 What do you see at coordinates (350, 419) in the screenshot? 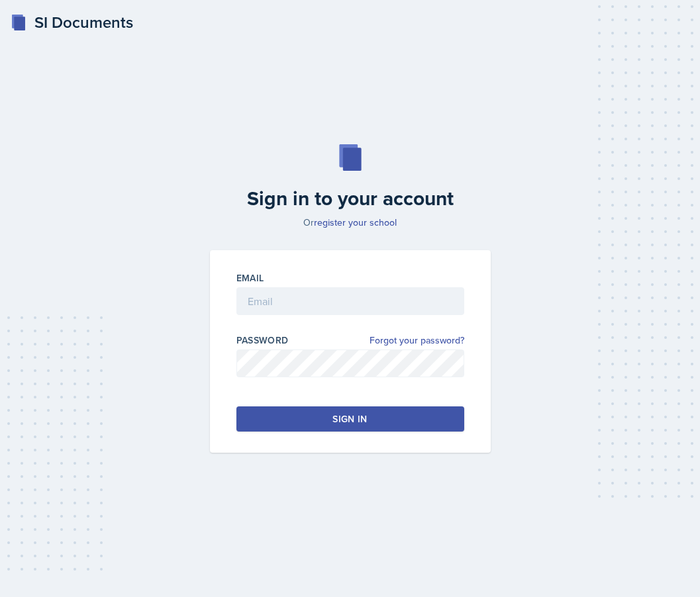
I see `div: Sign in` at bounding box center [350, 419].